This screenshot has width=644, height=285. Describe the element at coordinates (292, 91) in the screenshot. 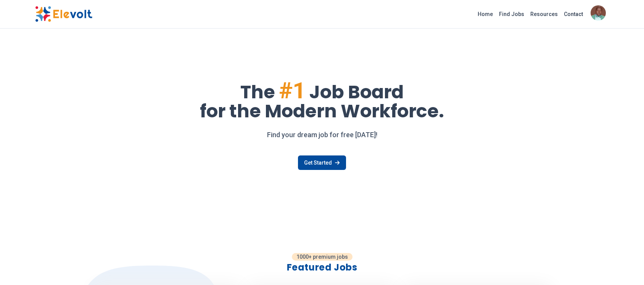

I see `span: #1` at that location.